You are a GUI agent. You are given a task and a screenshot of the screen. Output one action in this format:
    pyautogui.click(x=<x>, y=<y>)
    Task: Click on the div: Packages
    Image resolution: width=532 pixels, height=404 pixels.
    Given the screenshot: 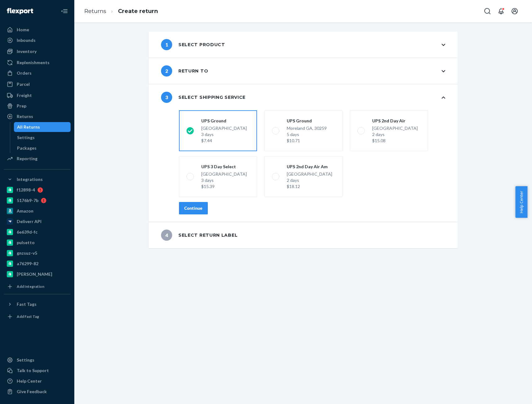 What is the action you would take?
    pyautogui.click(x=27, y=148)
    